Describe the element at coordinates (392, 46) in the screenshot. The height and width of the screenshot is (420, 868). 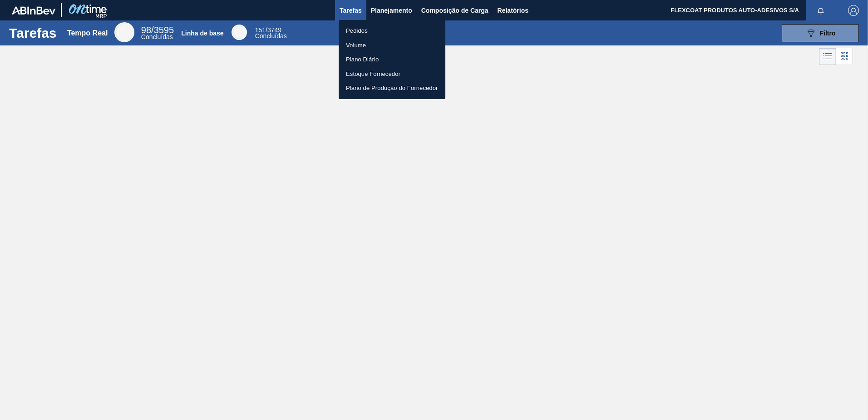
I see `li: Volume` at that location.